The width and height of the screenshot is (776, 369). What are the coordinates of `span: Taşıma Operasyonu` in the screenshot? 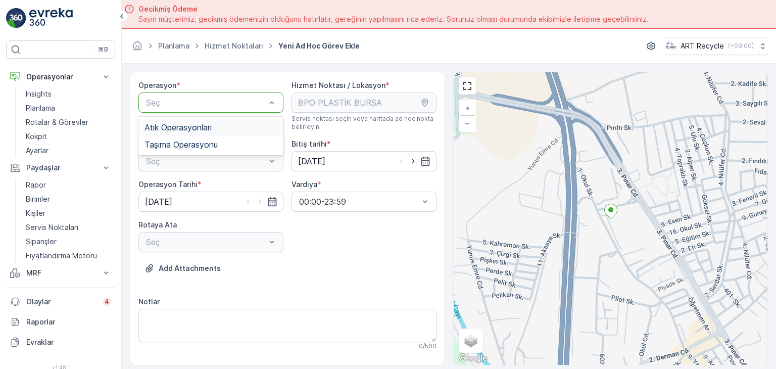 It's located at (181, 144).